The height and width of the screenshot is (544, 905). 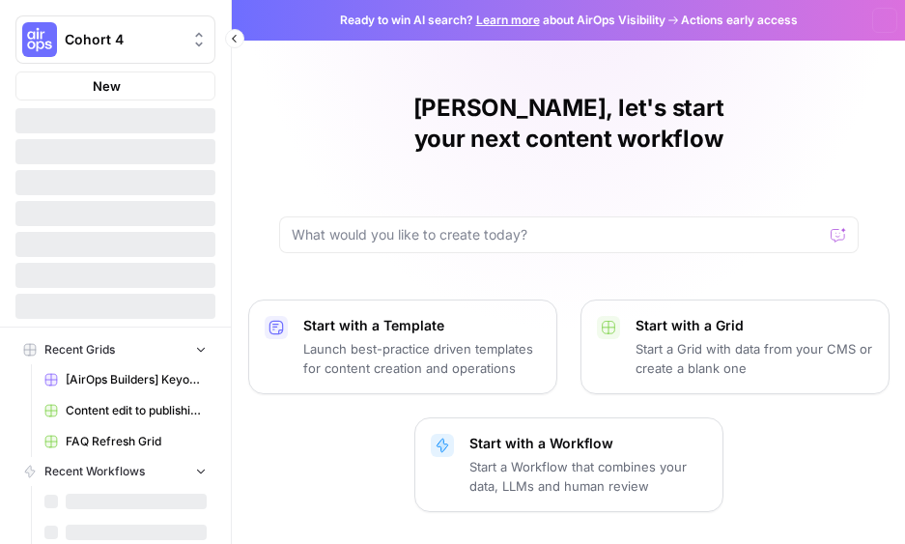 What do you see at coordinates (126, 410) in the screenshot?
I see `a: Content edit to publishing: Writer draft-> Brand alignment edits-> Human review-> Add internal an...` at bounding box center [126, 410].